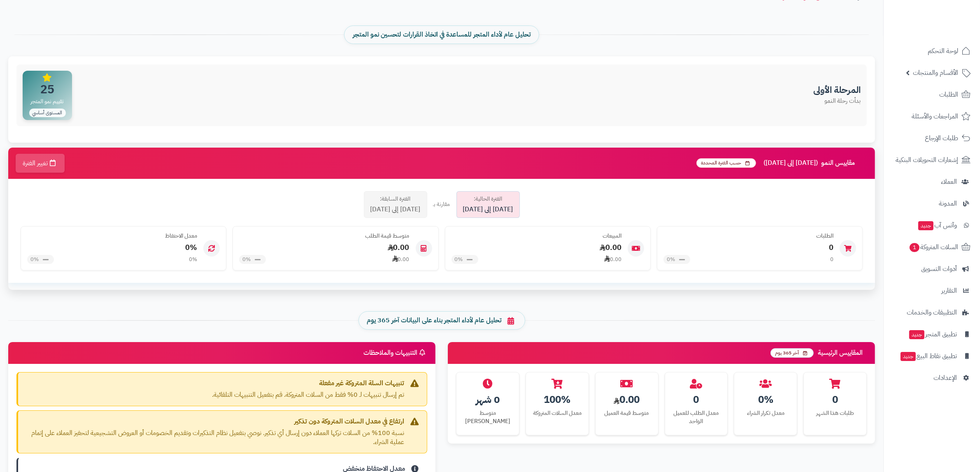 This screenshot has width=980, height=472. What do you see at coordinates (837, 101) in the screenshot?
I see `p: بدأت رحلة النمو` at bounding box center [837, 101].